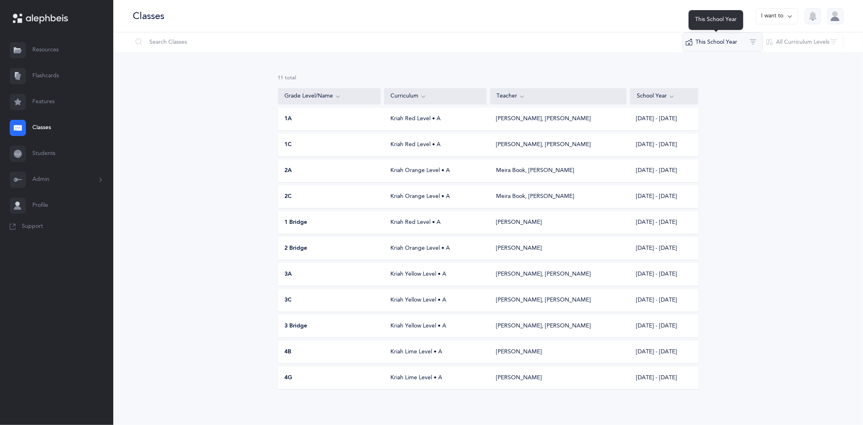 Image resolution: width=863 pixels, height=425 pixels. Describe the element at coordinates (148, 16) in the screenshot. I see `div: Classes` at that location.